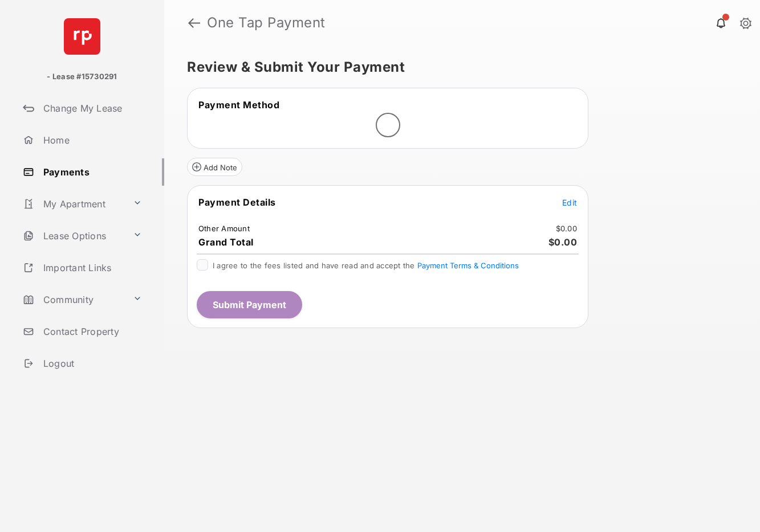  Describe the element at coordinates (566, 229) in the screenshot. I see `td: $0.00` at that location.